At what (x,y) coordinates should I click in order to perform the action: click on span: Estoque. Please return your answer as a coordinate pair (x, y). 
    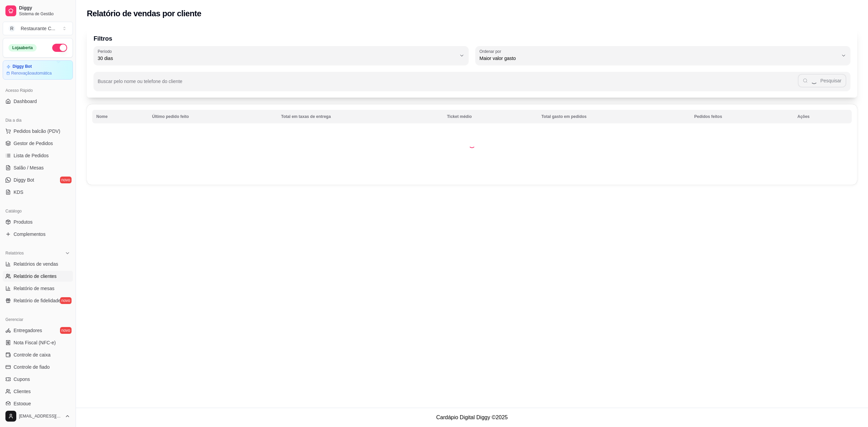
    Looking at the image, I should click on (22, 403).